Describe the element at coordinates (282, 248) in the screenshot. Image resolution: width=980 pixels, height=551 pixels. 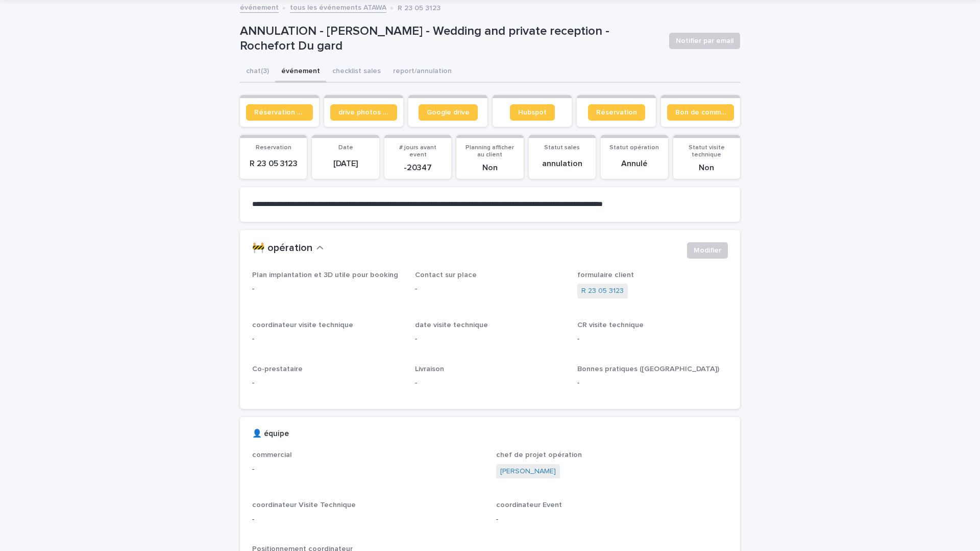
I see `h2: 🚧 opération` at that location.